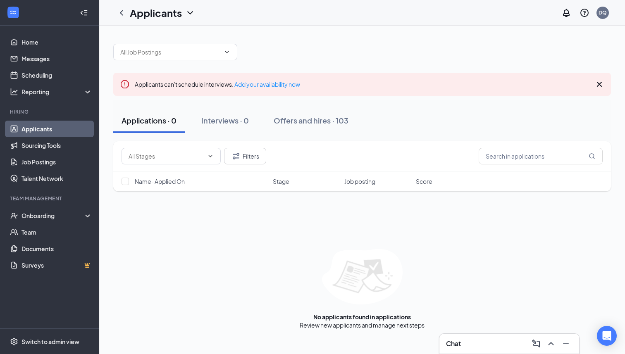 This screenshot has height=354, width=625. Describe the element at coordinates (57, 59) in the screenshot. I see `a: Messages` at that location.